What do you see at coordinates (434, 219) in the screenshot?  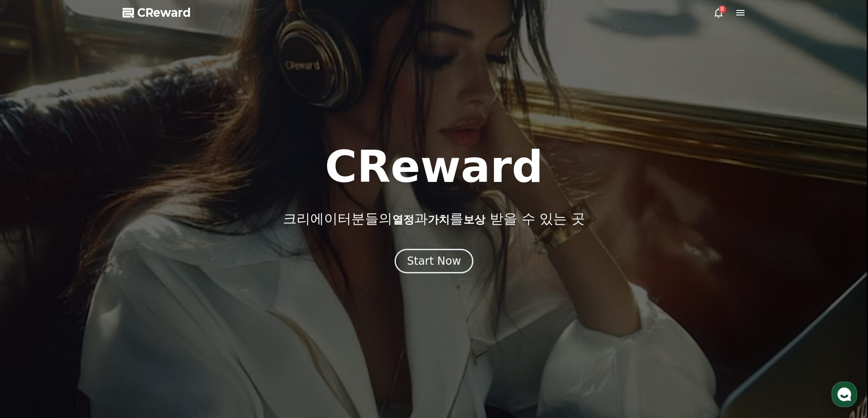 I see `p: 크리에이터분들의 과 를 받을 수 있는 곳` at bounding box center [434, 219].